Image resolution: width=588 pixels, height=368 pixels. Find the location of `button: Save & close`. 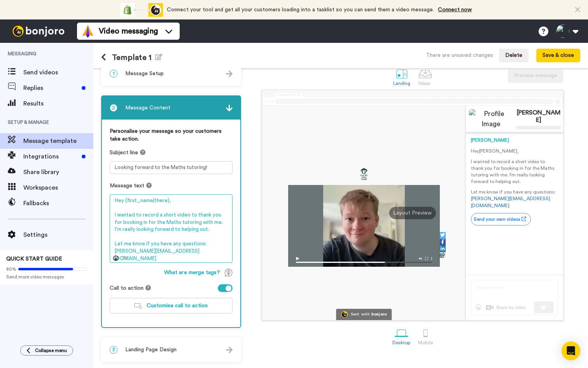

button: Save & close is located at coordinates (558, 56).